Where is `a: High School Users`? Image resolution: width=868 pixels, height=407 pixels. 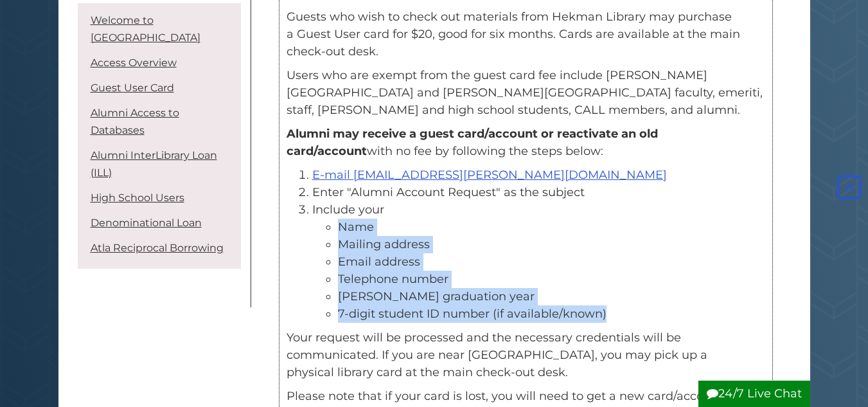 a: High School Users is located at coordinates (137, 197).